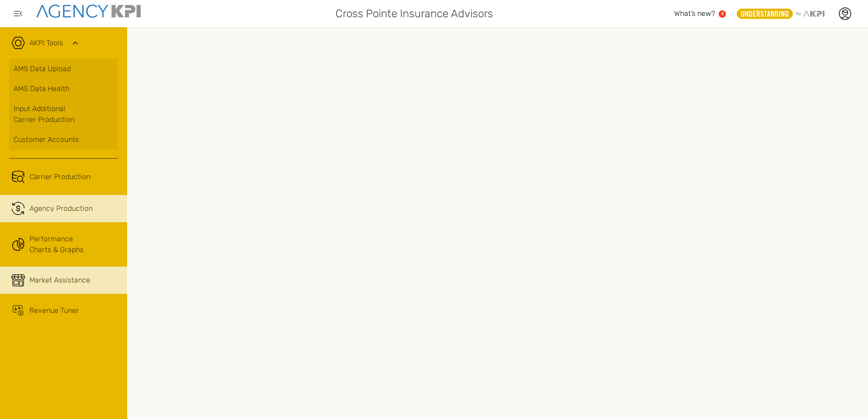  Describe the element at coordinates (63, 139) in the screenshot. I see `div: Customer Accounts` at that location.